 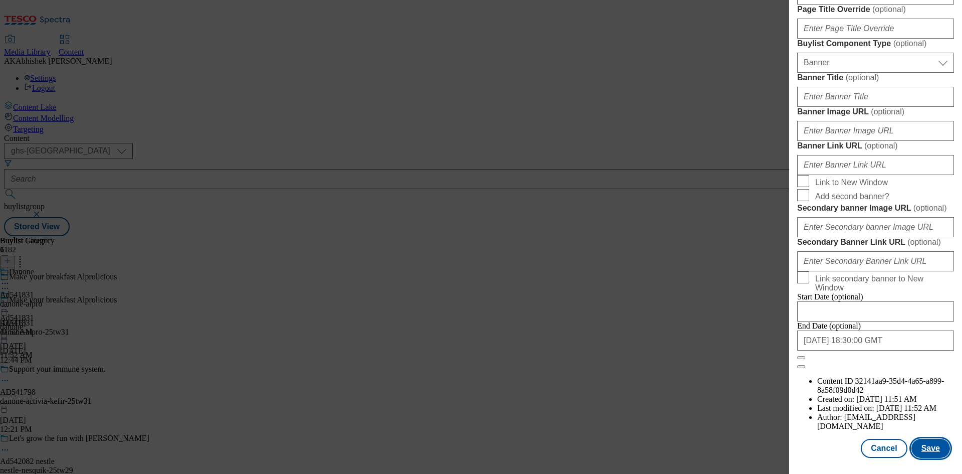 I want to click on li: Last modified on:, so click(x=886, y=408).